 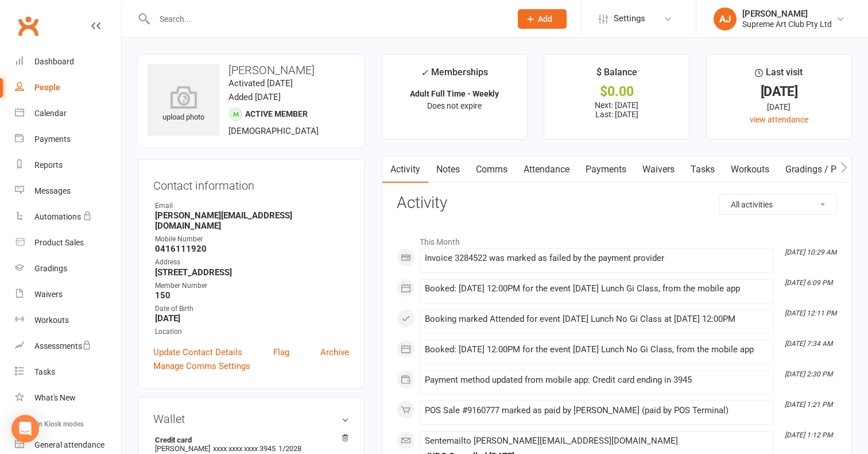 I want to click on a: Archive, so click(x=335, y=352).